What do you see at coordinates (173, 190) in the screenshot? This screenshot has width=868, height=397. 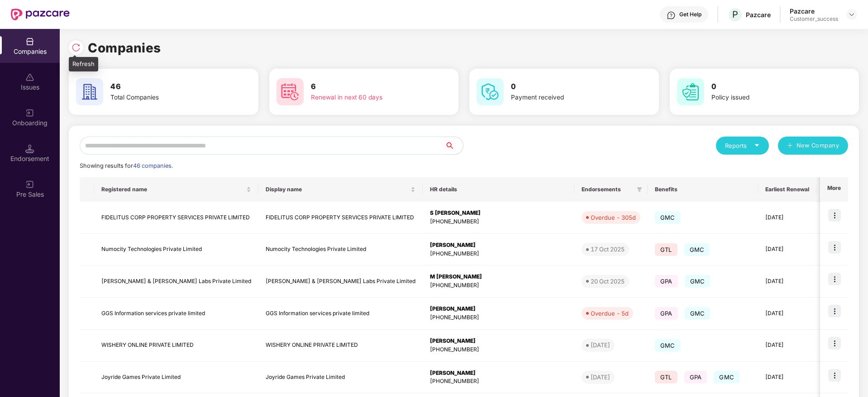 I see `span: Registered name` at bounding box center [173, 190].